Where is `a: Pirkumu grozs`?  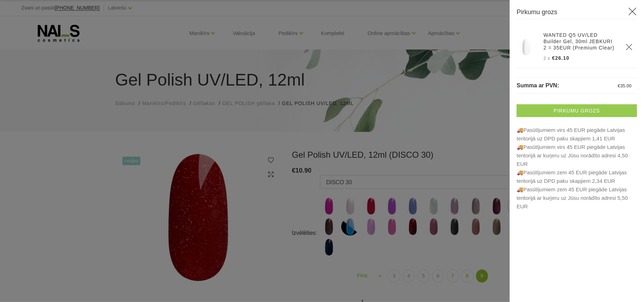
a: Pirkumu grozs is located at coordinates (577, 111).